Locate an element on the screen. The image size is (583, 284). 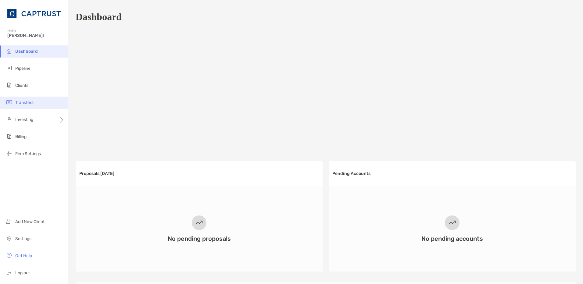
img: logout icon is located at coordinates (9, 273).